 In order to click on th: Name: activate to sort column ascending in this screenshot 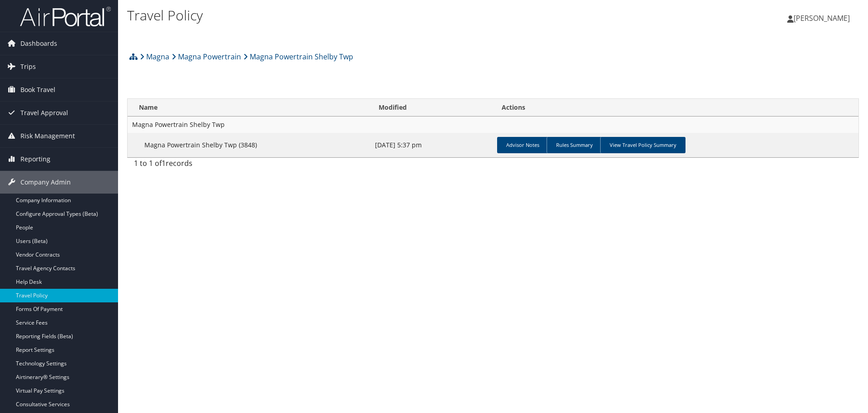, I will do `click(249, 107)`.